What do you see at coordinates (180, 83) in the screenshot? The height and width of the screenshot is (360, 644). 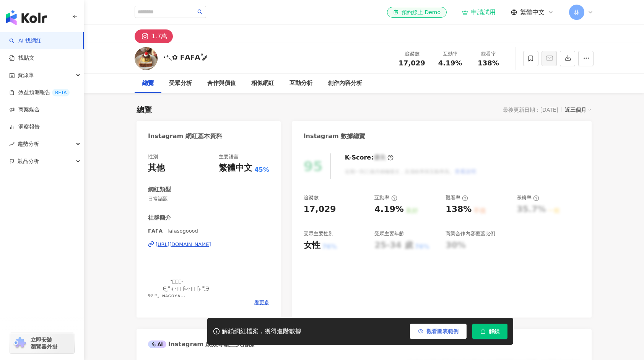 I see `div: 受眾分析` at bounding box center [180, 83].